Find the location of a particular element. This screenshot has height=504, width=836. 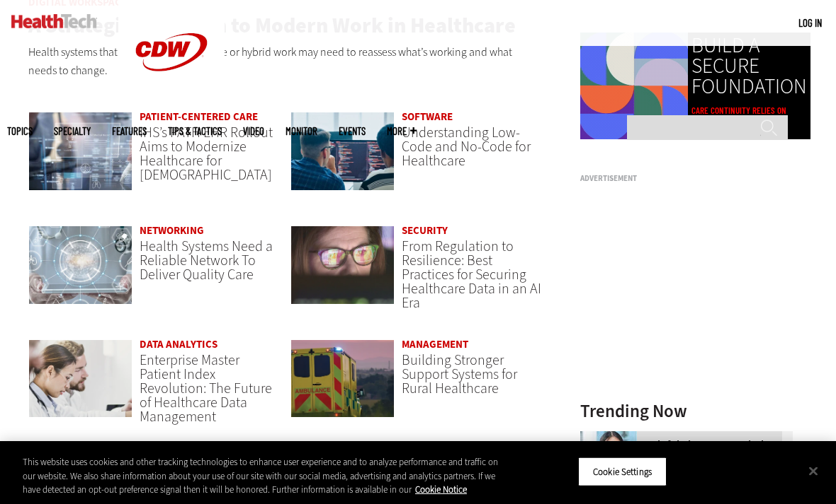

h3: Advertisement is located at coordinates (687, 178).